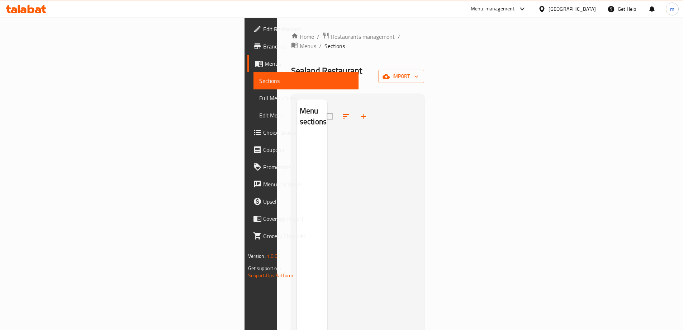 The width and height of the screenshot is (683, 330). I want to click on a: Edit Menu, so click(306, 115).